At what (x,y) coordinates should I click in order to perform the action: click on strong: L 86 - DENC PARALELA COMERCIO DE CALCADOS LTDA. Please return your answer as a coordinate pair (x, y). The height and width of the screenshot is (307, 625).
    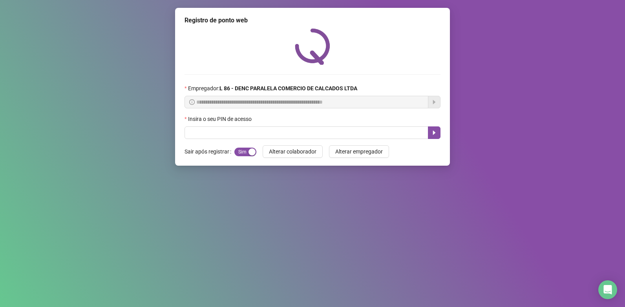
    Looking at the image, I should click on (288, 88).